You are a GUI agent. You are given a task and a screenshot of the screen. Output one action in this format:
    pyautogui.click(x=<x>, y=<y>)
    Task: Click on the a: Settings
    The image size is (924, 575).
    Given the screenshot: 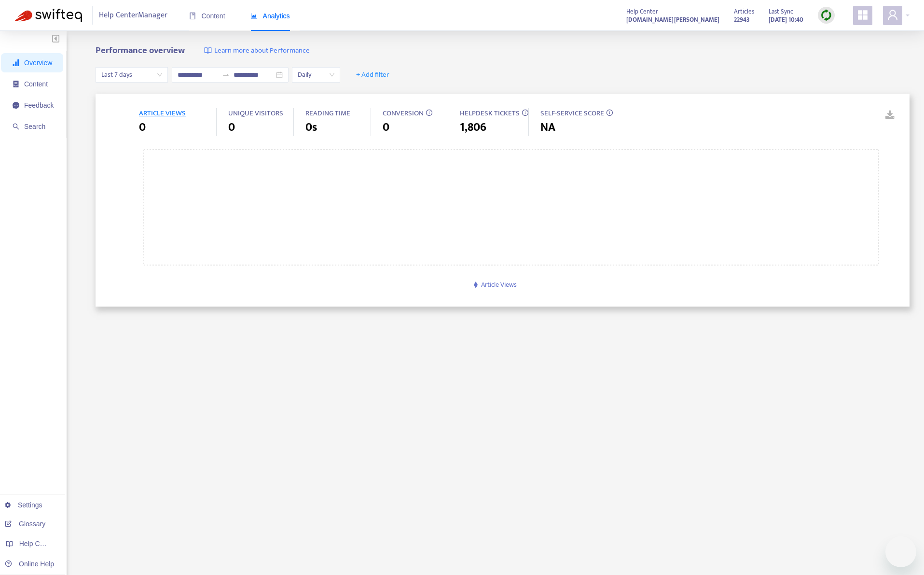 What is the action you would take?
    pyautogui.click(x=24, y=505)
    